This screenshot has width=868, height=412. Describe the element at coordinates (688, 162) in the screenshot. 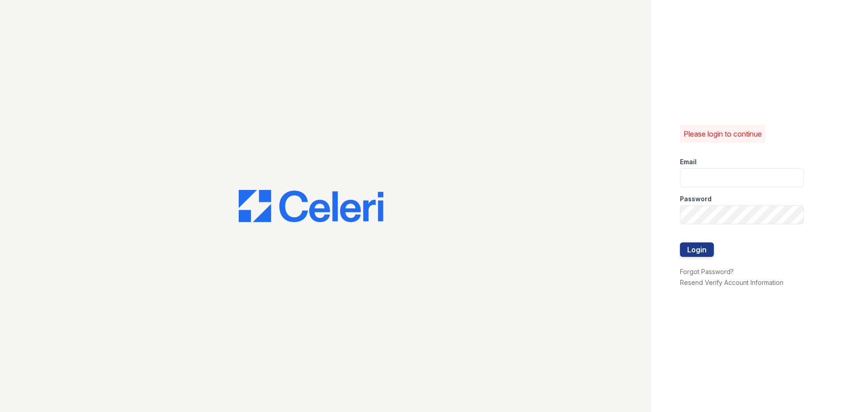

I see `label: Email` at that location.